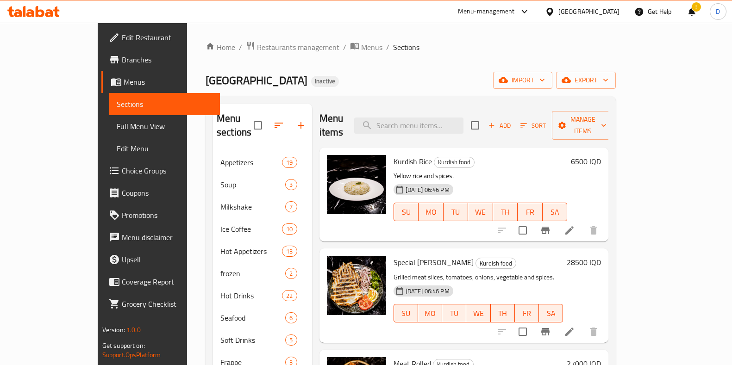  Describe the element at coordinates (530, 212) in the screenshot. I see `span: FR` at that location.